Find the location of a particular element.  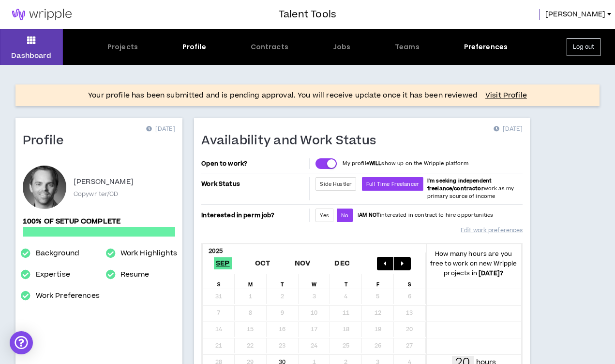

p: Open to work? is located at coordinates (254, 164).